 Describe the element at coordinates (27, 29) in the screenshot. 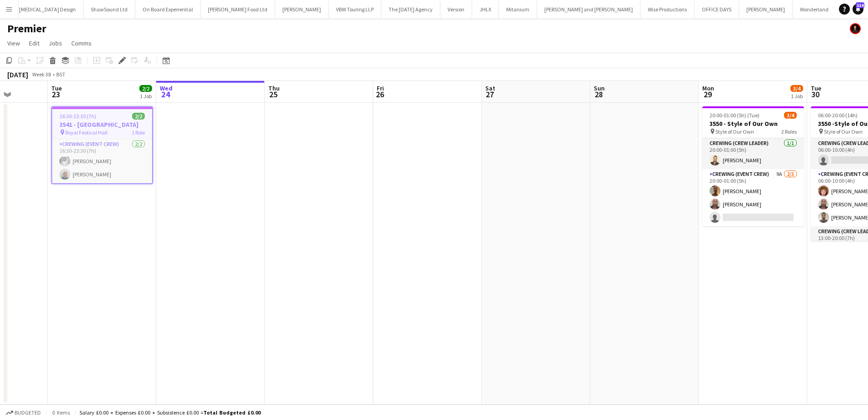

I see `h1: Premier` at that location.